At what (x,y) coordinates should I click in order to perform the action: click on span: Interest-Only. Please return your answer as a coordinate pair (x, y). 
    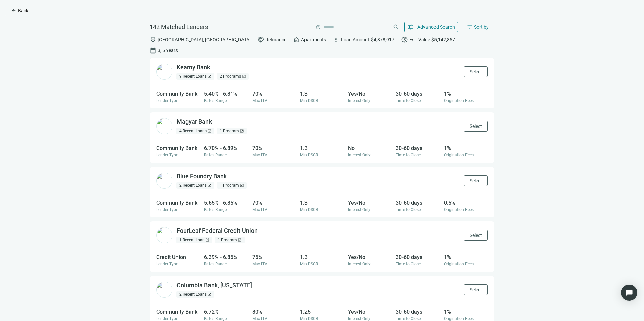
    Looking at the image, I should click on (359, 319).